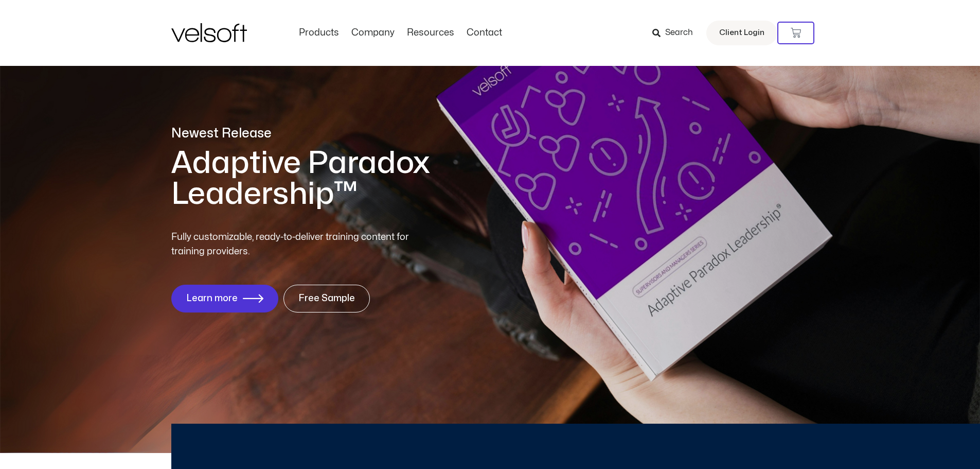 The width and height of the screenshot is (980, 469). What do you see at coordinates (327, 299) in the screenshot?
I see `span: Free Sample` at bounding box center [327, 299].